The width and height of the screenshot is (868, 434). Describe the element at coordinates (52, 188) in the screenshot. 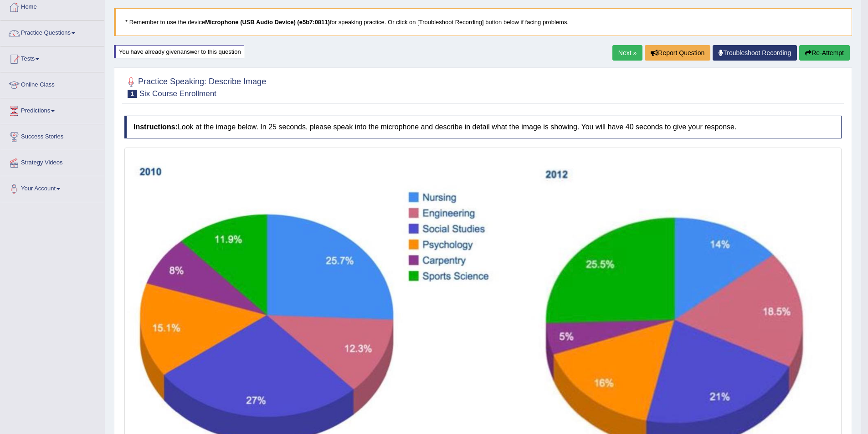

I see `a: Your Account` at that location.